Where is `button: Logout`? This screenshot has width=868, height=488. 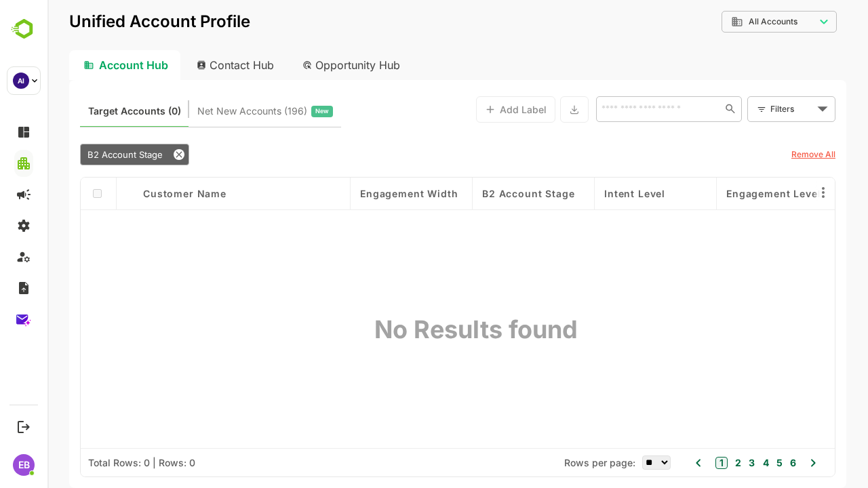
button: Logout is located at coordinates (23, 427).